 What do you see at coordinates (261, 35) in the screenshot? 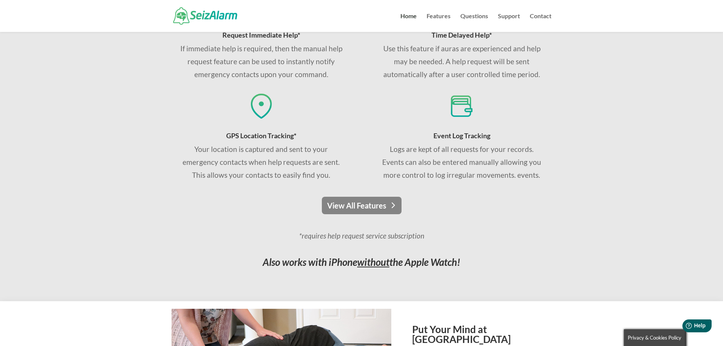
I see `span: Request Immediate Help*` at bounding box center [261, 35].